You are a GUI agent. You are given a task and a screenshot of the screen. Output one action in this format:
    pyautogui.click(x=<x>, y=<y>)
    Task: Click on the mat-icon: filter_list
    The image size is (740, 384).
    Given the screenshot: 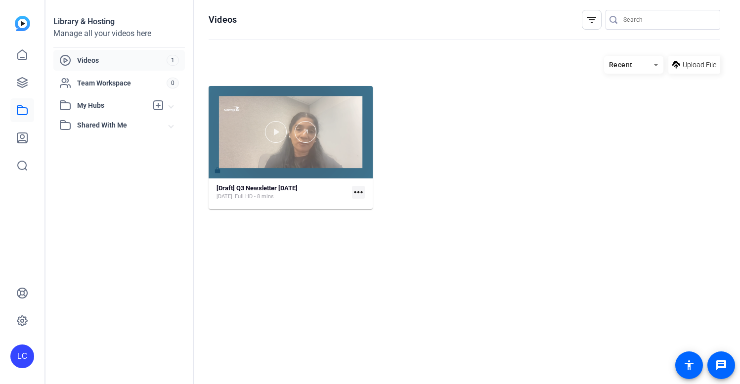 What is the action you would take?
    pyautogui.click(x=592, y=20)
    